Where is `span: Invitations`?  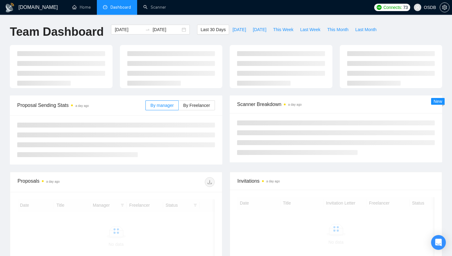
span: Invitations is located at coordinates (336, 181).